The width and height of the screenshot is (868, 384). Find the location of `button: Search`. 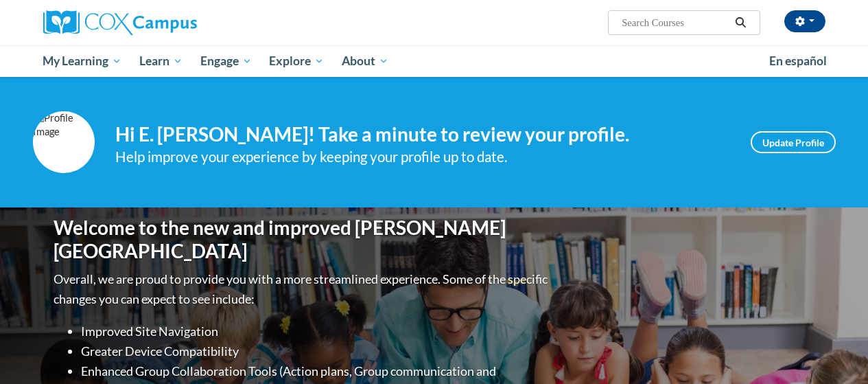

button: Search is located at coordinates (741, 23).